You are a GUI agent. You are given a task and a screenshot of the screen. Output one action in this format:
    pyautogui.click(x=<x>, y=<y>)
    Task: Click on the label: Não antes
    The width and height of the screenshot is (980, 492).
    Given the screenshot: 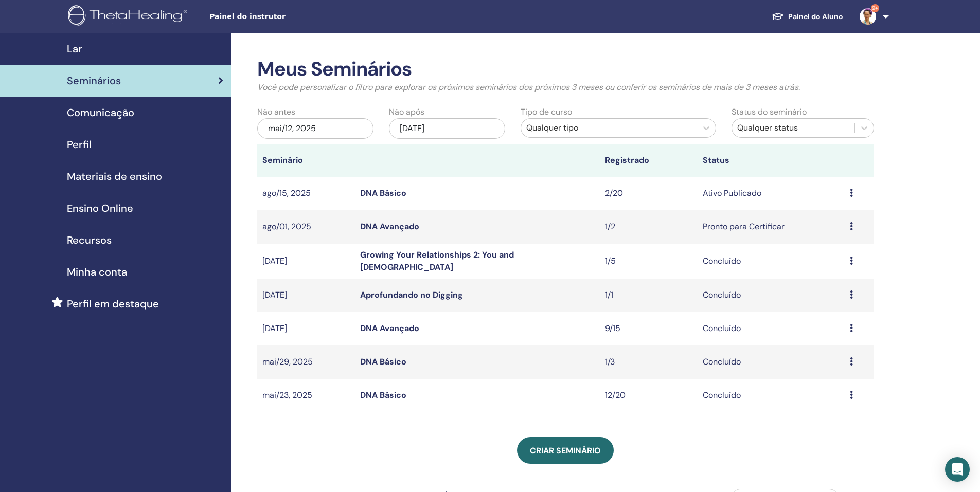 What is the action you would take?
    pyautogui.click(x=277, y=112)
    